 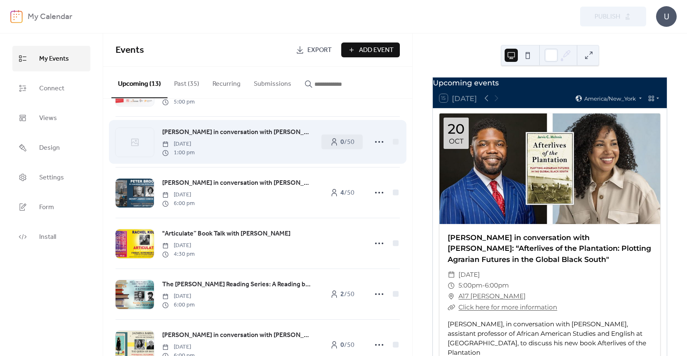 I want to click on a: Add Event, so click(x=370, y=50).